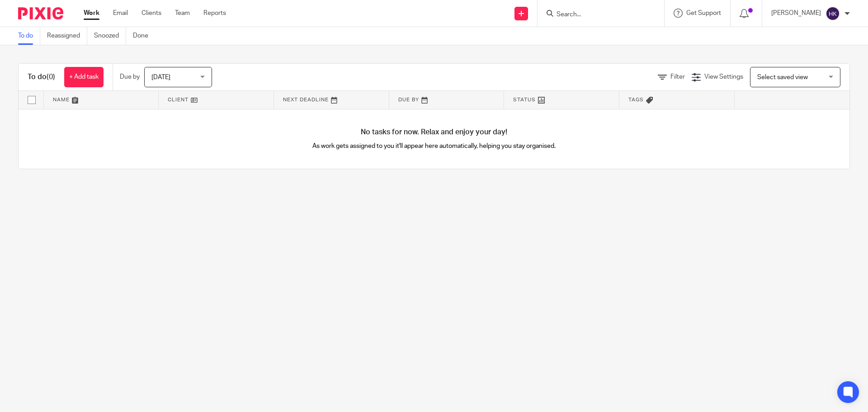  Describe the element at coordinates (678, 77) in the screenshot. I see `span: Filter` at that location.